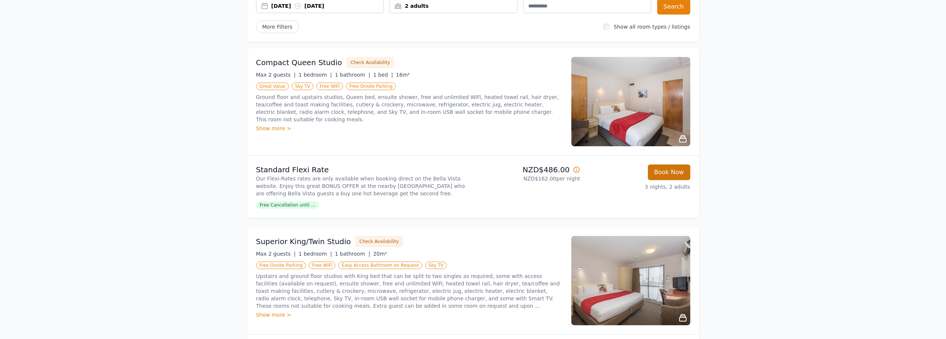 Image resolution: width=946 pixels, height=339 pixels. What do you see at coordinates (652, 27) in the screenshot?
I see `label: Show all room types / listings` at bounding box center [652, 27].